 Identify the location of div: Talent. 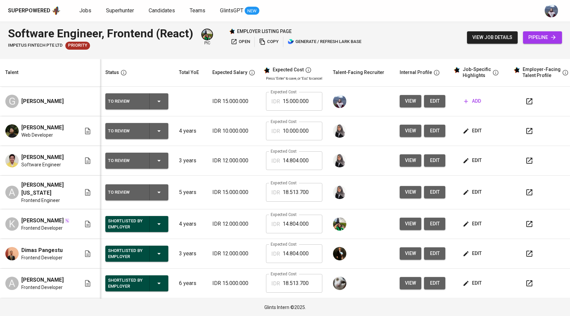
(12, 72).